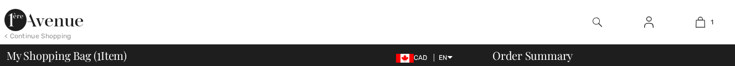 This screenshot has width=735, height=66. Describe the element at coordinates (649, 22) in the screenshot. I see `img: My Info` at that location.